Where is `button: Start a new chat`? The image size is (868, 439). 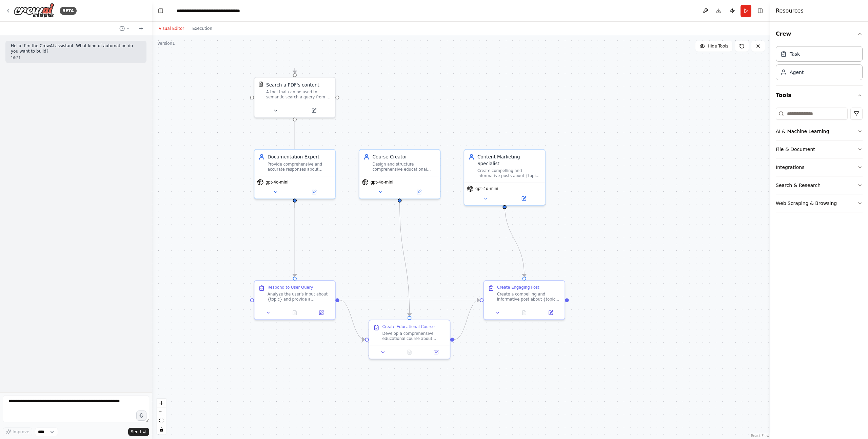
button: Start a new chat is located at coordinates (141, 29).